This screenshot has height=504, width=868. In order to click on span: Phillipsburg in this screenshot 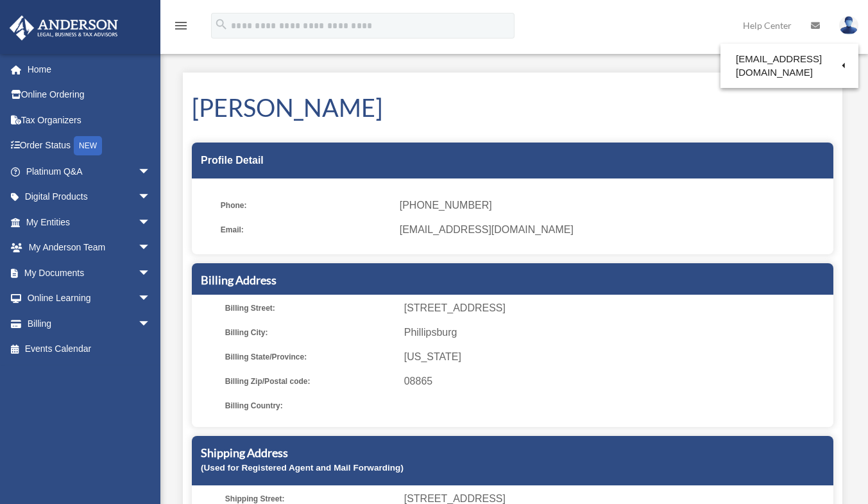, I will do `click(616, 333)`.